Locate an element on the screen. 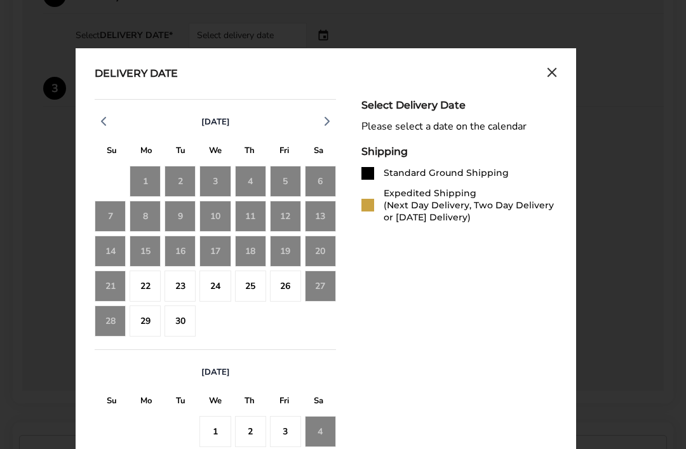 The height and width of the screenshot is (449, 686). button: Close calendar is located at coordinates (552, 74).